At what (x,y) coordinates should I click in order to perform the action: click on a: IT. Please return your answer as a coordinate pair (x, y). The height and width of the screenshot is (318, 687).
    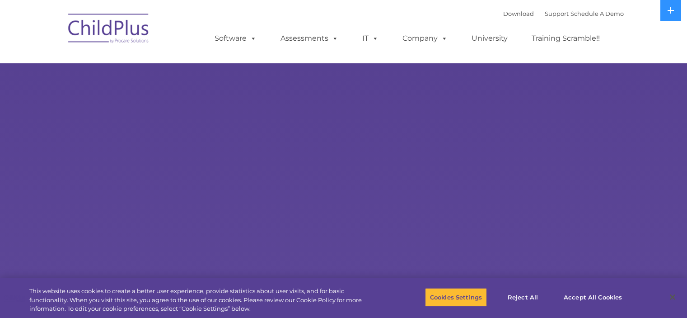
    Looking at the image, I should click on (370, 38).